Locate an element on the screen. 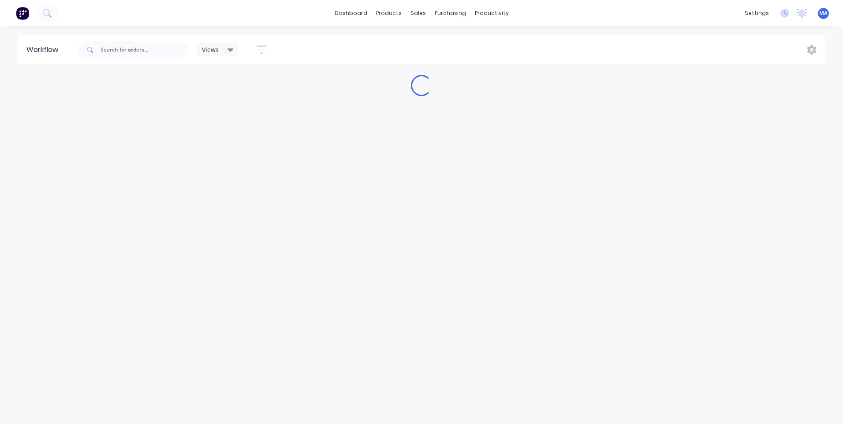  div: productivity is located at coordinates (492, 13).